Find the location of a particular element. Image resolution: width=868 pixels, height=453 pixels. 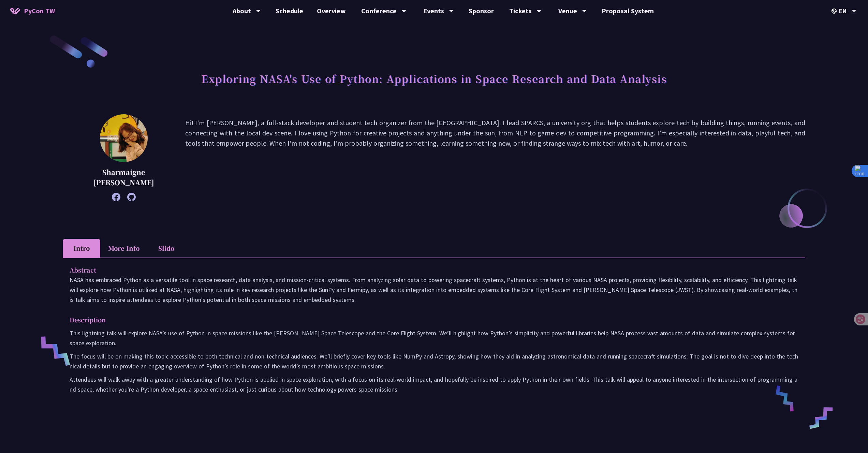

span: PyCon TW is located at coordinates (39, 11).